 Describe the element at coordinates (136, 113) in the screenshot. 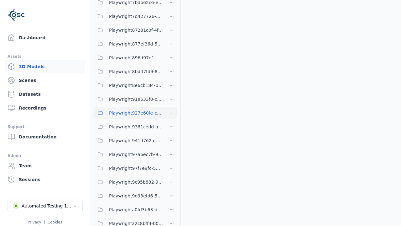

I see `span: Playwright927e60fe-c4cb-4922-8611-d04a3fc74089` at that location.